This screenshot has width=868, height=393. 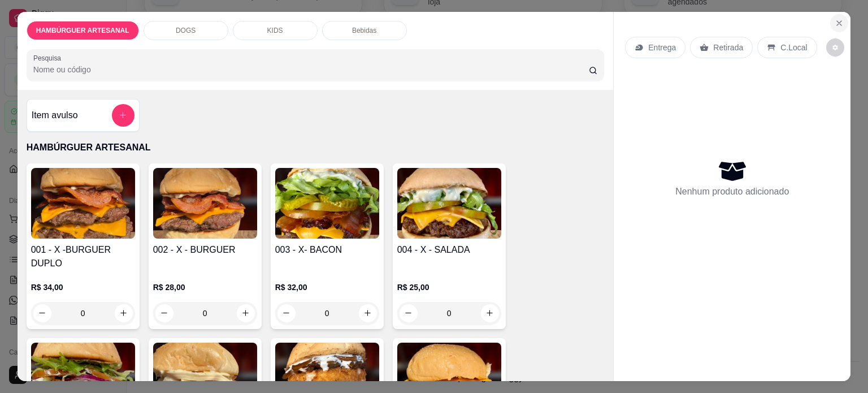 What do you see at coordinates (83, 257) in the screenshot?
I see `h4: 001 - X -BURGUER DUPLO` at bounding box center [83, 257].